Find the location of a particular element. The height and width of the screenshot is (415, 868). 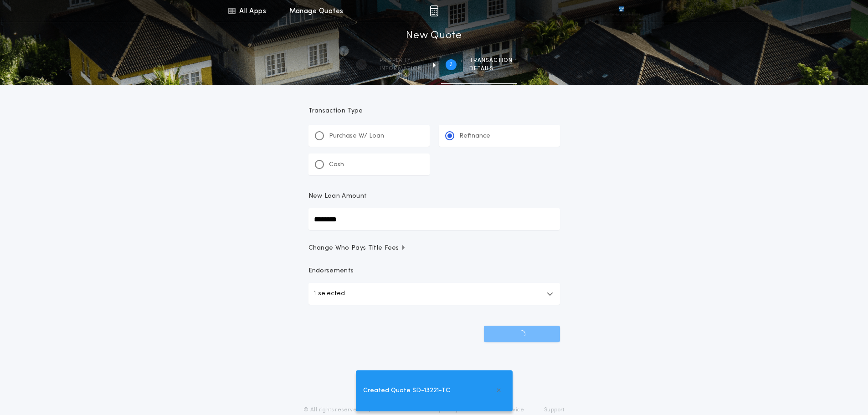

img: vs-icon is located at coordinates (621, 11).